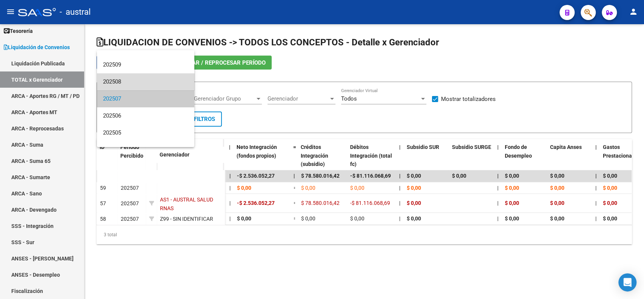 This screenshot has width=644, height=299. I want to click on span: 202508, so click(146, 81).